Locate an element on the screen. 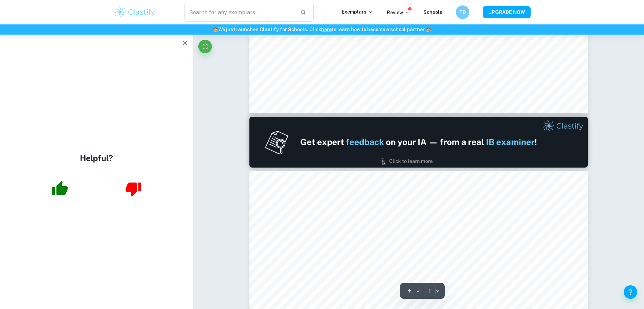 The width and height of the screenshot is (644, 309). img: Clastify logo is located at coordinates (135, 12).